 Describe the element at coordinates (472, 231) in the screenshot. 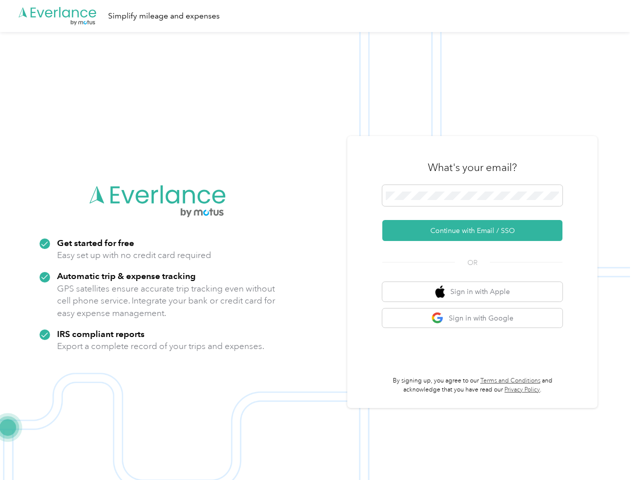

I see `button: Continue with Email / SSO` at that location.